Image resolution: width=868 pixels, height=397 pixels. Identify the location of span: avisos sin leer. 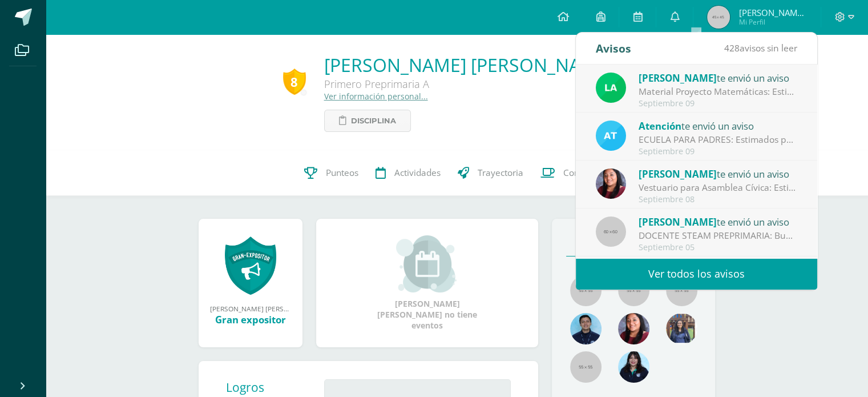
(760, 48).